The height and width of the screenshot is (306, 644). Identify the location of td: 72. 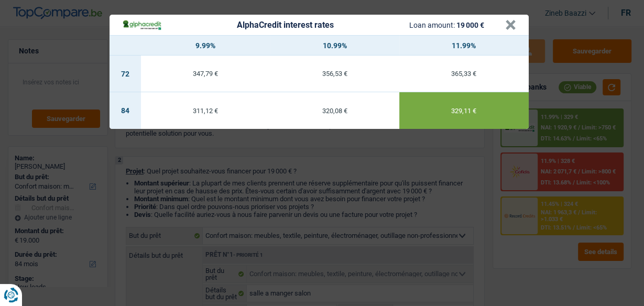
(125, 74).